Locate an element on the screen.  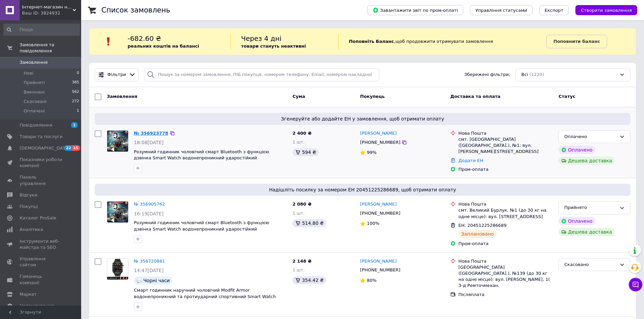
div: Заплановано is located at coordinates (477, 234).